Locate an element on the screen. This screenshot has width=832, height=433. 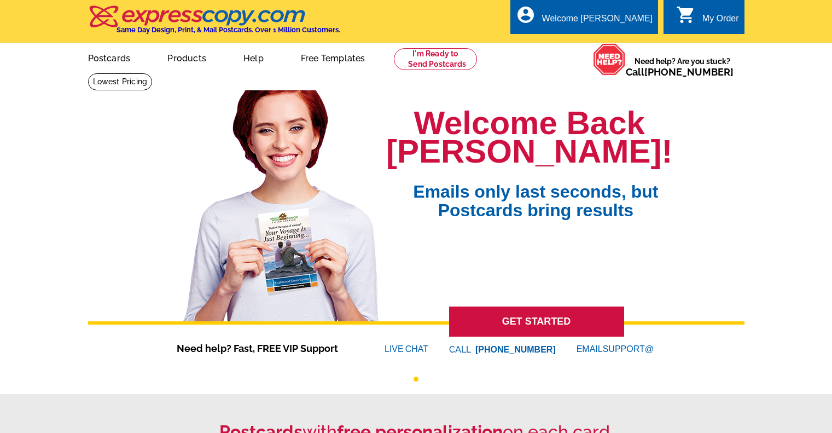
a: GET STARTED is located at coordinates (537, 321).